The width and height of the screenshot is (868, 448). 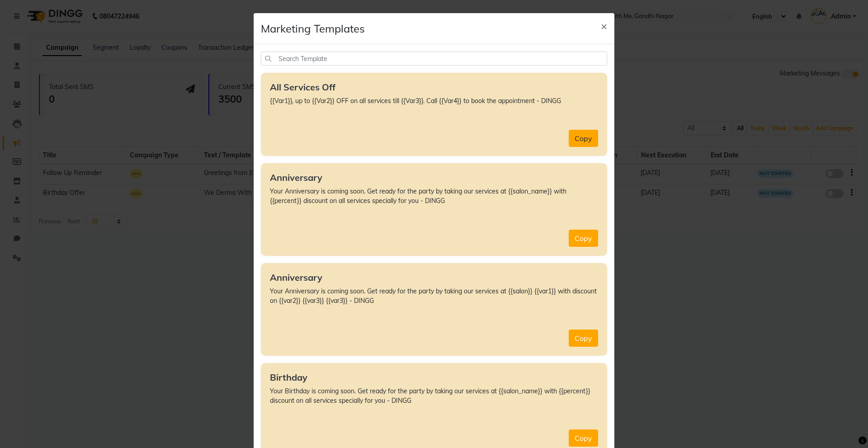 What do you see at coordinates (434, 196) in the screenshot?
I see `p: Your Anniversary is coming soon. Get ready for the party by taking our services at {{salon_name}}...` at bounding box center [434, 196].